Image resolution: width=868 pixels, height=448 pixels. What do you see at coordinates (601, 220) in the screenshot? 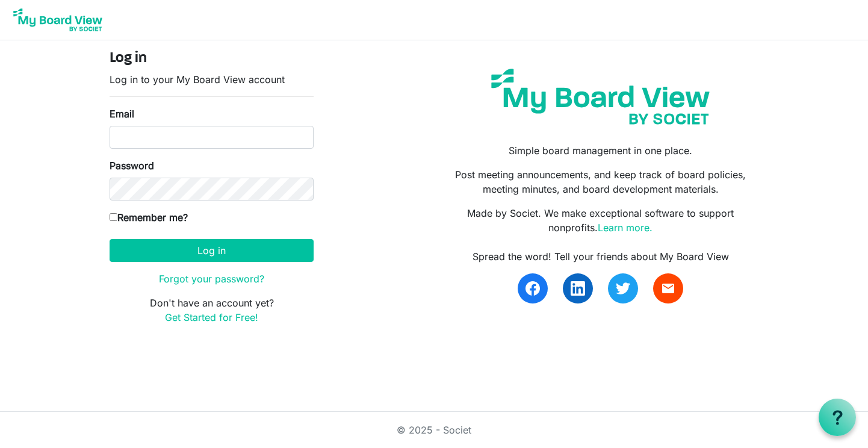
I see `p: Made by Societ. We make exceptional software to support nonprofits.` at bounding box center [601, 220].